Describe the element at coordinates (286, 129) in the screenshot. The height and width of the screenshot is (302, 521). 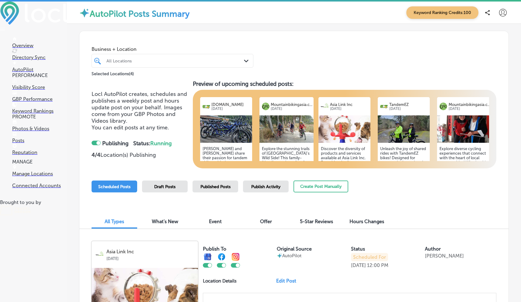
I see `img: 63b7a906-cb7f-48d3-845f-d1334a68b9b7BikeHongKongsWildSidegroupridingMountainbikingasiacom.jpg` at that location.